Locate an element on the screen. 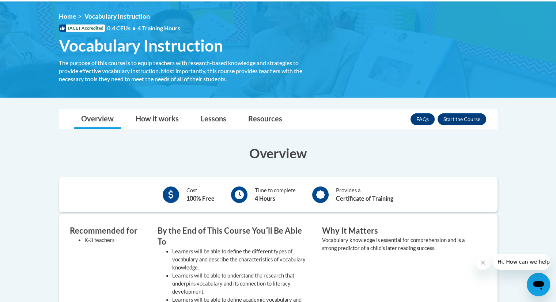 The height and width of the screenshot is (302, 556). h3: Why It Matters is located at coordinates (399, 231).